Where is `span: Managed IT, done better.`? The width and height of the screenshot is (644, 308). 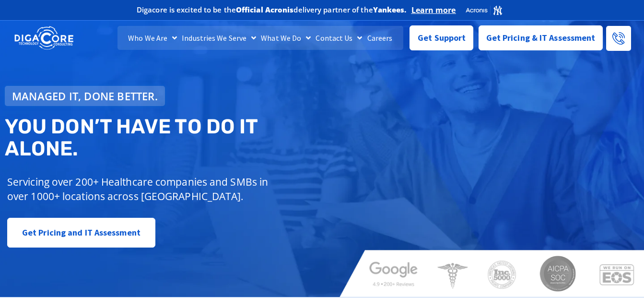 span: Managed IT, done better. is located at coordinates (85, 96).